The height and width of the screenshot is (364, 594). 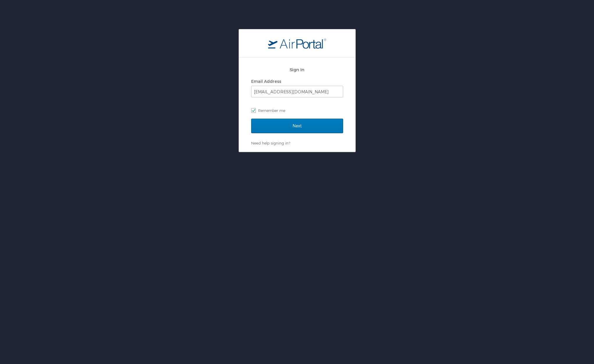 I want to click on input: Next, so click(x=297, y=126).